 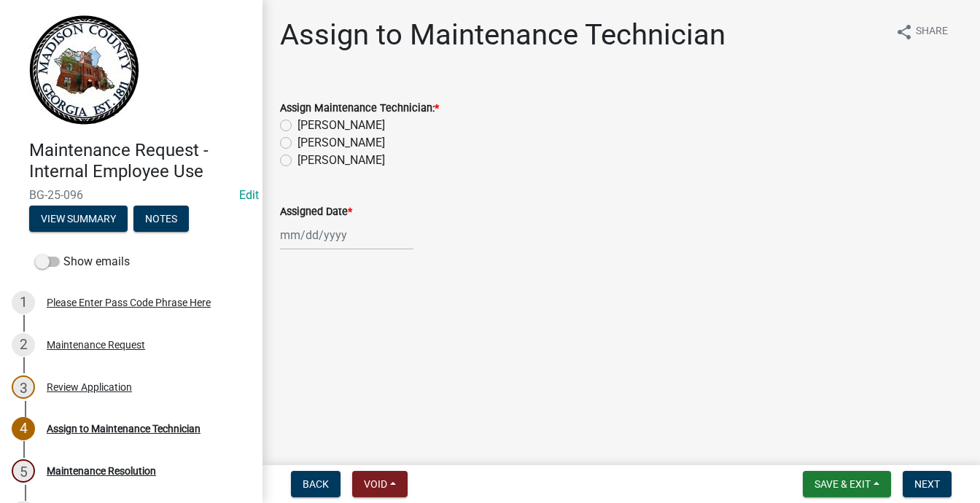 I want to click on div: Please Enter Pass Code Phrase Here, so click(x=128, y=303).